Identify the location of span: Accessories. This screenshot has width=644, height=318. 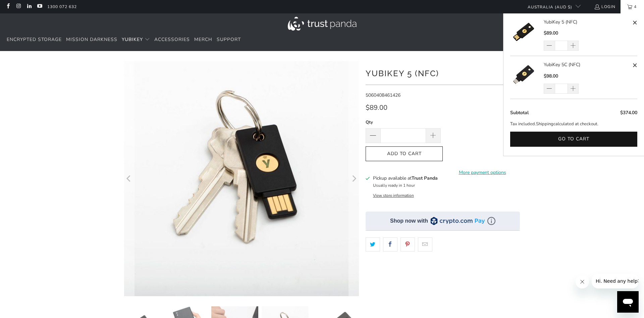
(172, 39).